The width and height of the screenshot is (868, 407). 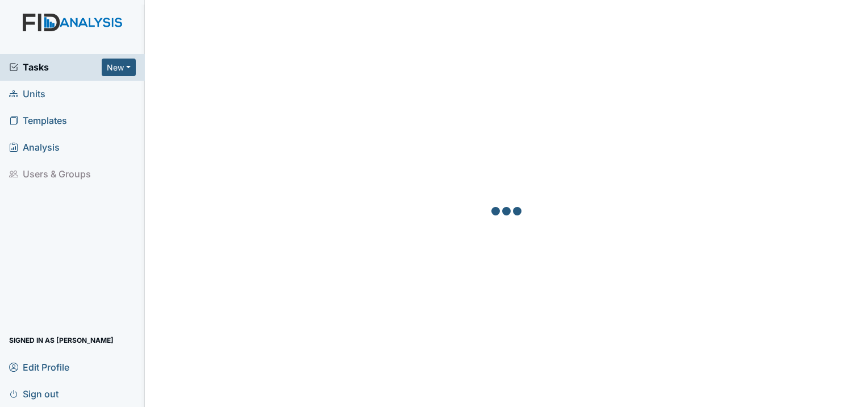 What do you see at coordinates (38, 121) in the screenshot?
I see `span: Templates` at bounding box center [38, 121].